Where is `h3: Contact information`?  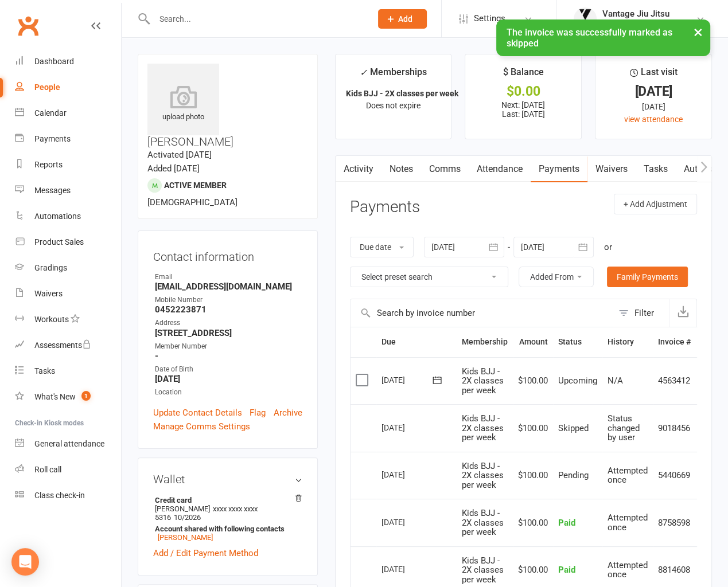 h3: Contact information is located at coordinates (228, 255).